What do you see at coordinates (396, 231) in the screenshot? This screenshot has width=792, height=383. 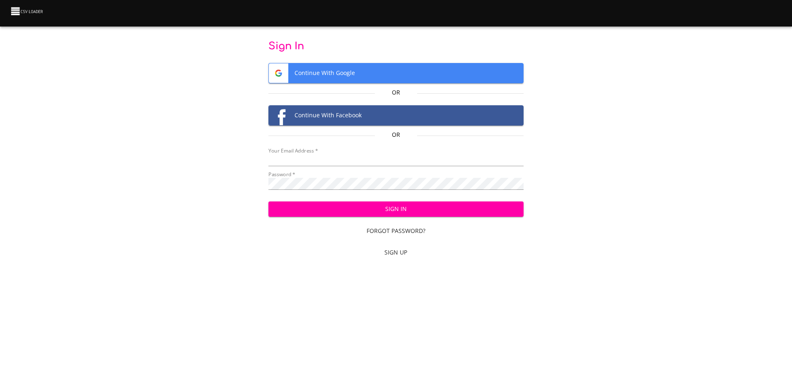 I see `span: Forgot Password?` at bounding box center [396, 231].